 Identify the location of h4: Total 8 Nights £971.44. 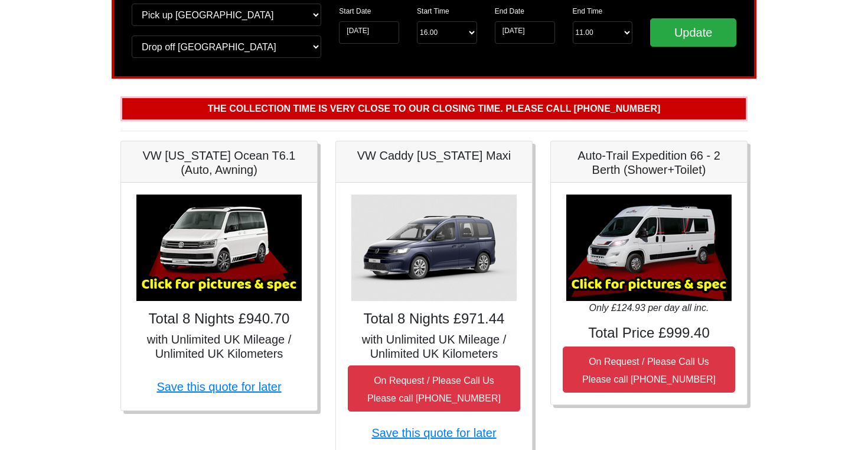
(434, 318).